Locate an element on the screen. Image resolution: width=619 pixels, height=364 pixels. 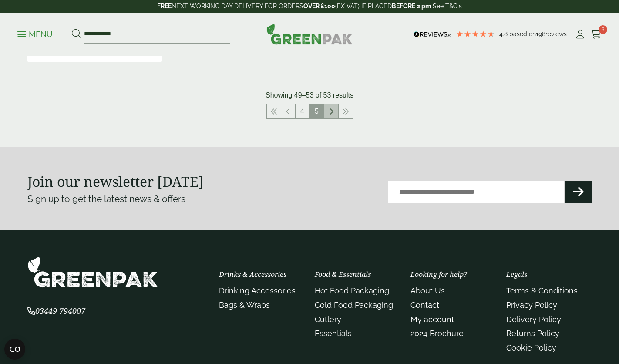
a: About Us is located at coordinates (427, 290).